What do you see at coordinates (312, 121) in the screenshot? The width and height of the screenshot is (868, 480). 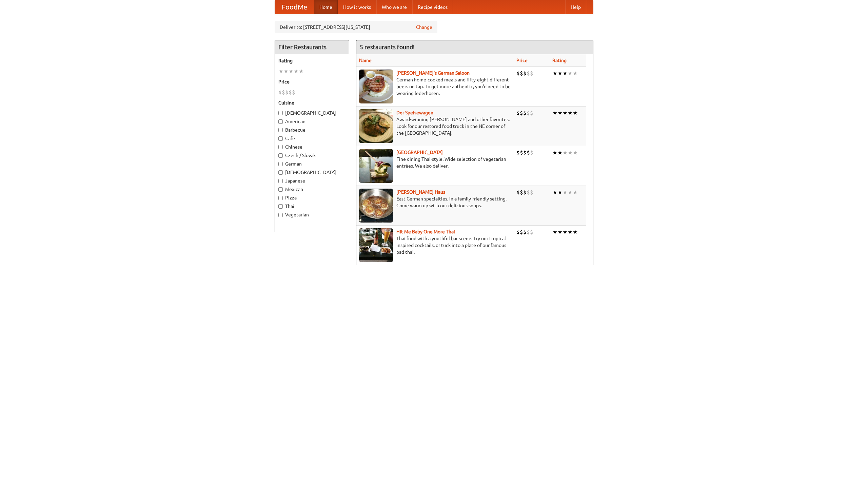 I see `label: American` at bounding box center [312, 121].